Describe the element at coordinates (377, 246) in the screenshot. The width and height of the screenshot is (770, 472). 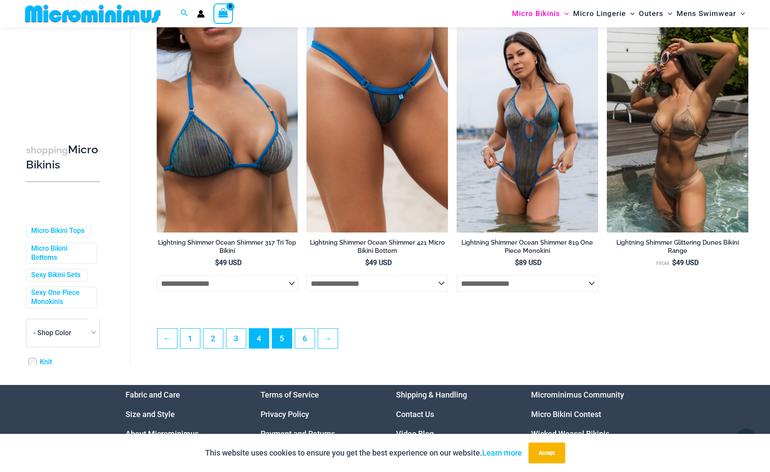
I see `h2: Lightning Shimmer Ocean Shimmer 421 Micro Bikini Bottom` at that location.